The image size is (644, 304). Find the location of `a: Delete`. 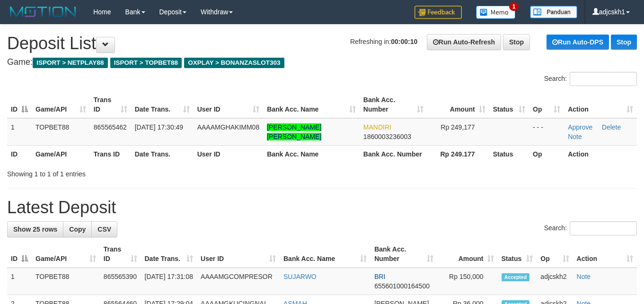

a: Delete is located at coordinates (611, 128).